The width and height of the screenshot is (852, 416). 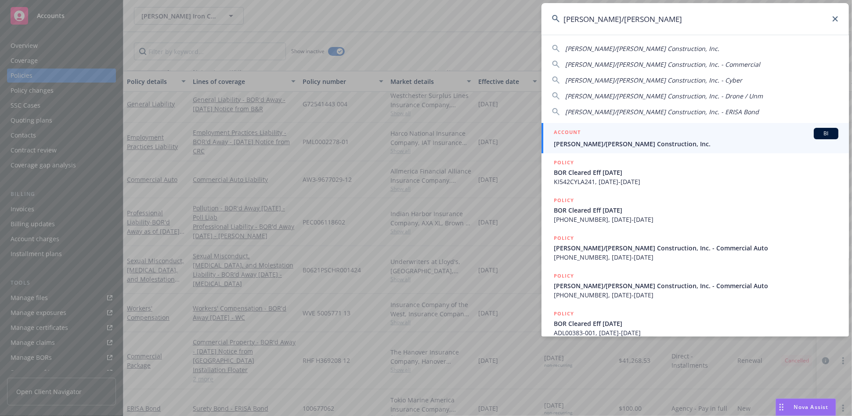 I want to click on h5: ACCOUNT, so click(x=567, y=133).